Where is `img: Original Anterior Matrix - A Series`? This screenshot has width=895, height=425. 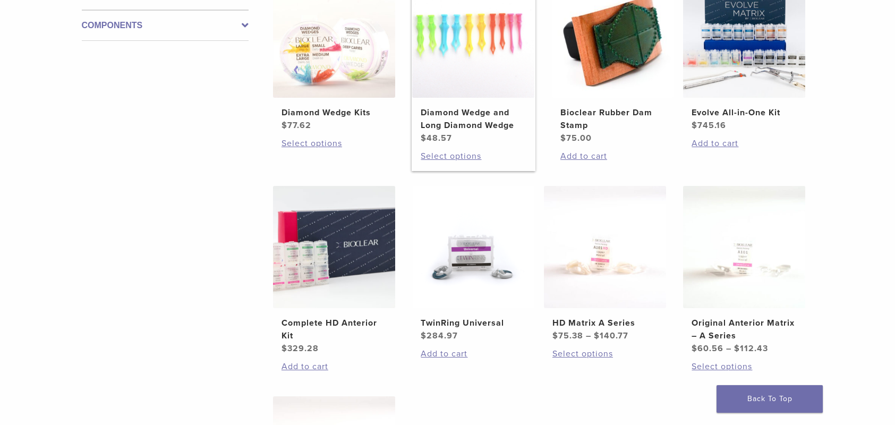
img: Original Anterior Matrix - A Series is located at coordinates (744, 247).